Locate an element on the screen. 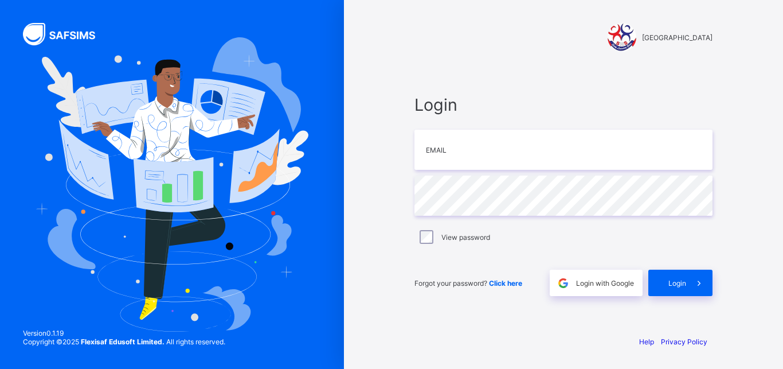  strong: Flexisaf Edusoft Limited. is located at coordinates (123, 341).